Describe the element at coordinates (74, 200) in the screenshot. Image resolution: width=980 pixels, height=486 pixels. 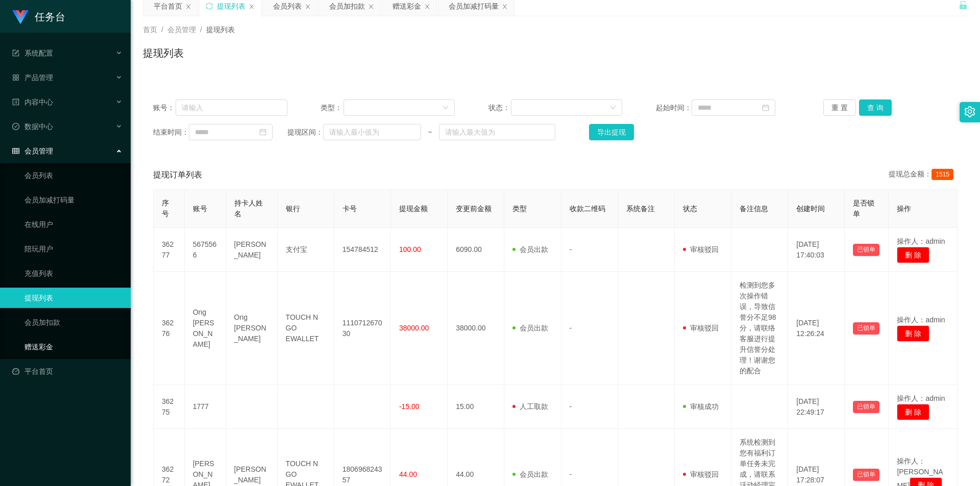
I see `a: 会员加减打码量` at that location.